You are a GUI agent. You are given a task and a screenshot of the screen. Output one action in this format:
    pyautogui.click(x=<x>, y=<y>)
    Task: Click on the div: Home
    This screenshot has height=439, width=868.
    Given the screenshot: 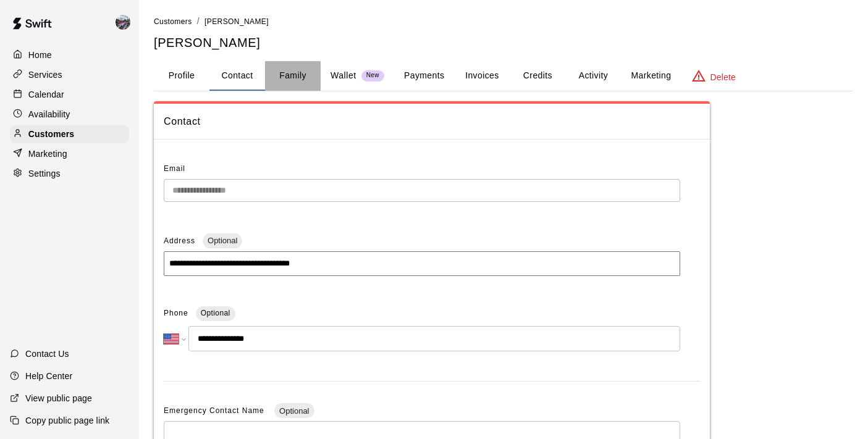 What is the action you would take?
    pyautogui.click(x=69, y=55)
    